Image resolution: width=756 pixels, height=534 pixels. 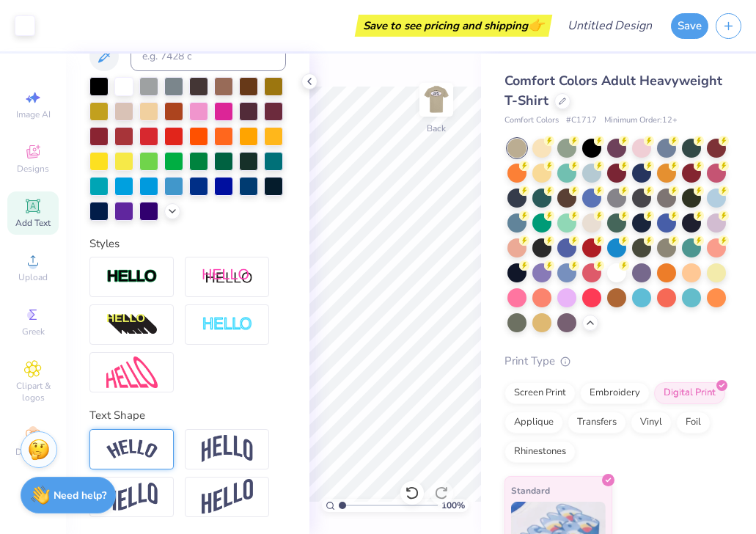 I want to click on img: Free Distort, so click(x=132, y=372).